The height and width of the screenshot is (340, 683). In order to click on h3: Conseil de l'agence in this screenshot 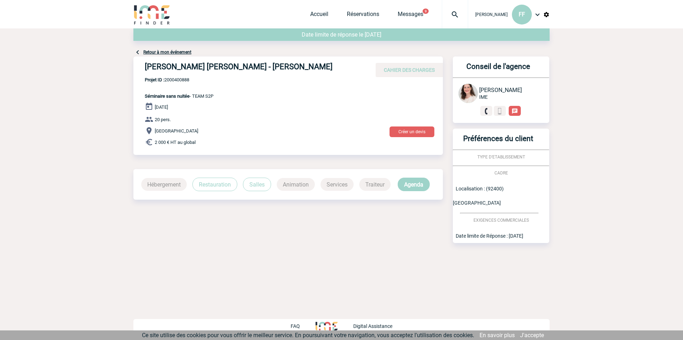, I will do `click(498, 70)`.